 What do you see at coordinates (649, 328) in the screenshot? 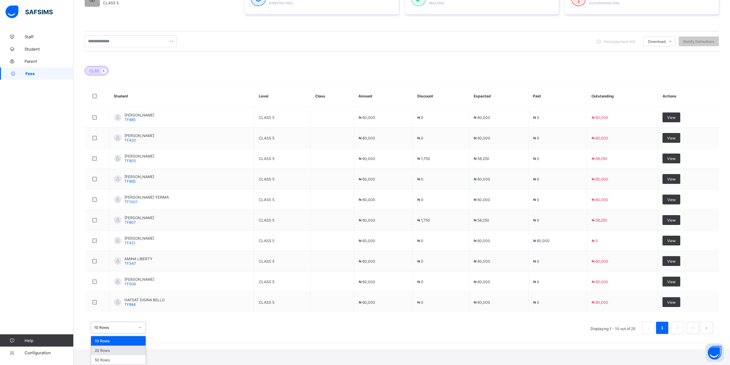
I see `button: prev page` at bounding box center [649, 328].